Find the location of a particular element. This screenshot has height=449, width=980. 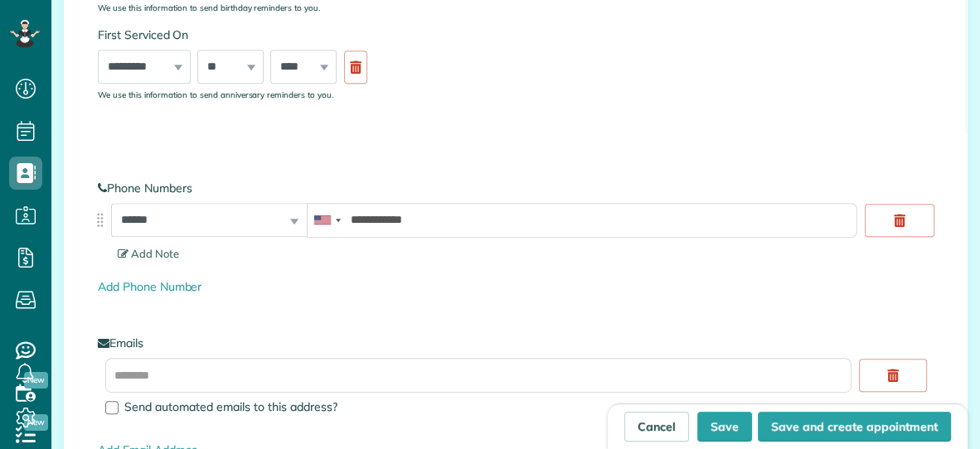

span: Send automated emails to this address? is located at coordinates (230, 407).